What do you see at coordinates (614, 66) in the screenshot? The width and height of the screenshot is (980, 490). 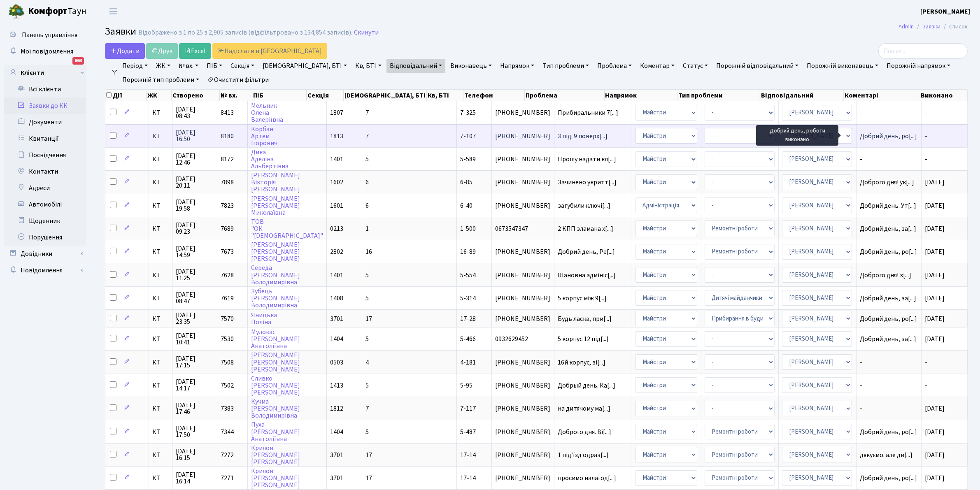 I see `a: Проблема` at bounding box center [614, 66].